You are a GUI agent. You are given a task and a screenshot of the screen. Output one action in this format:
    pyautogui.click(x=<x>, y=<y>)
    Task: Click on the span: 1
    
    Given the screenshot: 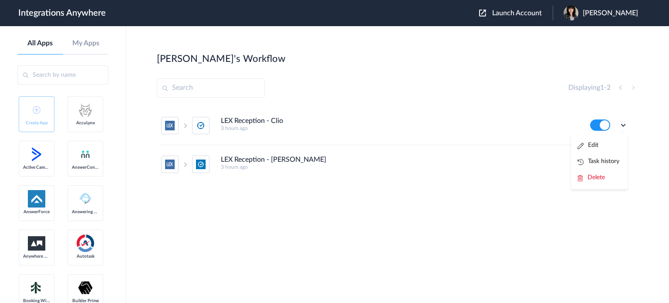 What is the action you would take?
    pyautogui.click(x=602, y=88)
    